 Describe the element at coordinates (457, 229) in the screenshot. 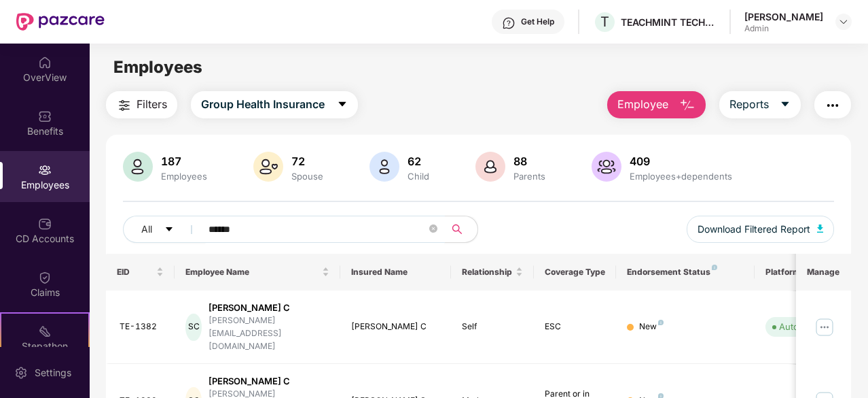

I see `span: search` at that location.